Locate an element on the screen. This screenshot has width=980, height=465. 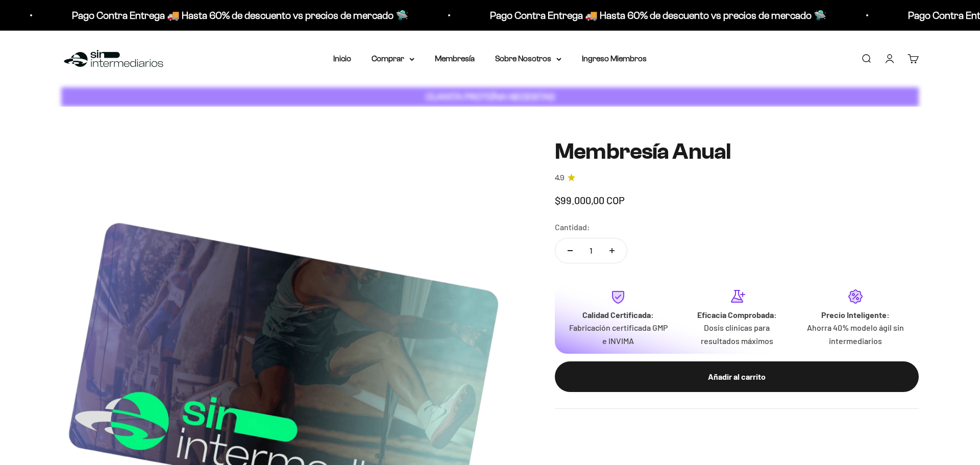
a: Ingreso Miembros is located at coordinates (614, 58).